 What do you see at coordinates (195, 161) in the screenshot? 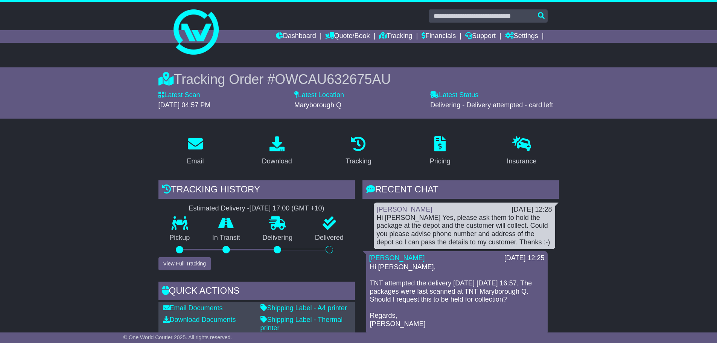
I see `div: Email` at bounding box center [195, 161].